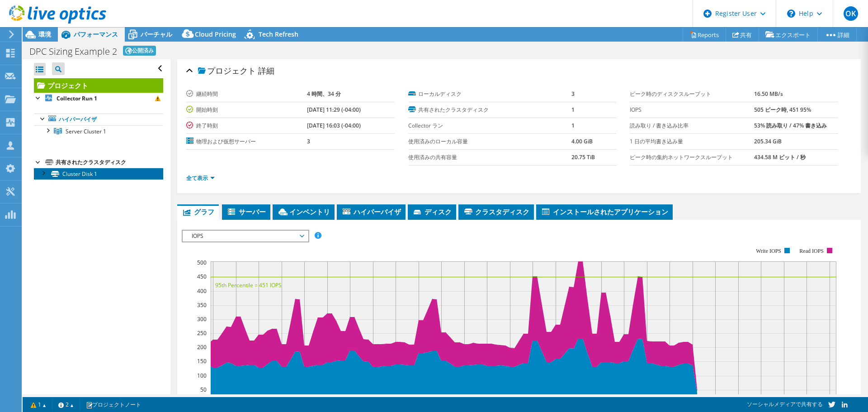  Describe the element at coordinates (489, 157) in the screenshot. I see `label: 使用済みの共有容量` at that location.